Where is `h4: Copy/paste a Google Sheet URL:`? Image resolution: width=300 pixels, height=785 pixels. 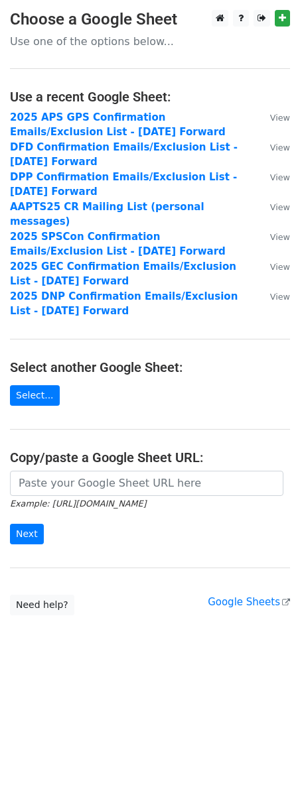
h4: Copy/paste a Google Sheet URL: is located at coordinates (150, 458).